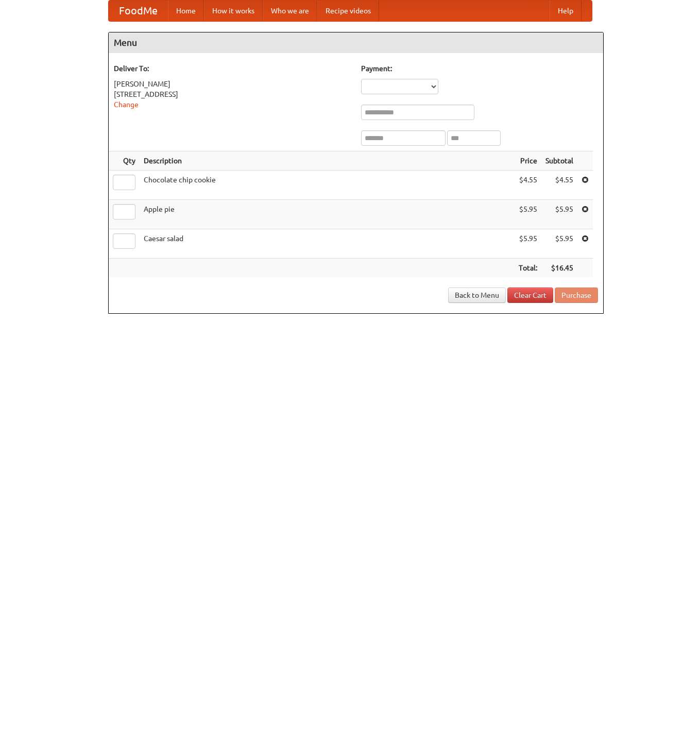 The width and height of the screenshot is (700, 729). Describe the element at coordinates (126, 105) in the screenshot. I see `a: Change` at that location.